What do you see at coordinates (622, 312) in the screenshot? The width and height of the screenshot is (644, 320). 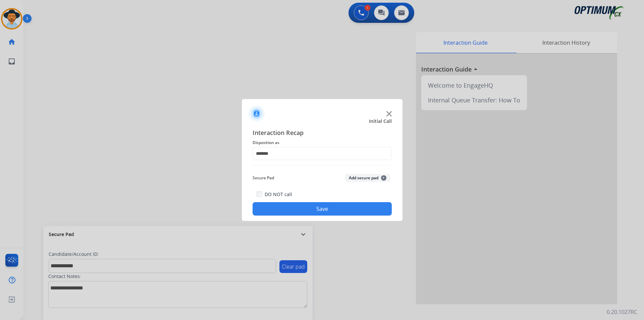 I see `p: 0.20.1027RC` at bounding box center [622, 312].